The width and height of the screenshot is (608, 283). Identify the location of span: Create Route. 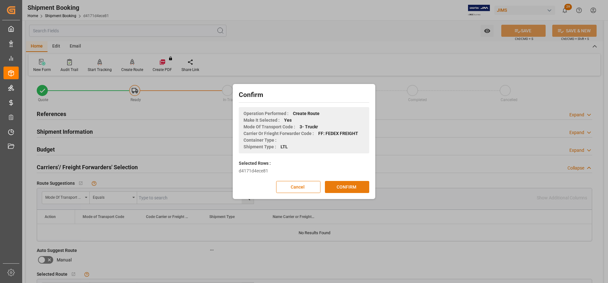
(306, 113).